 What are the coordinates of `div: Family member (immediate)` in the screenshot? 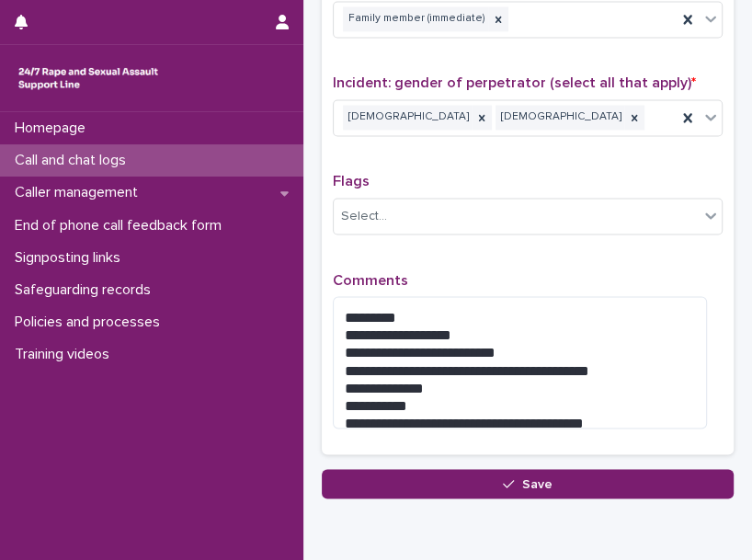 It's located at (415, 18).